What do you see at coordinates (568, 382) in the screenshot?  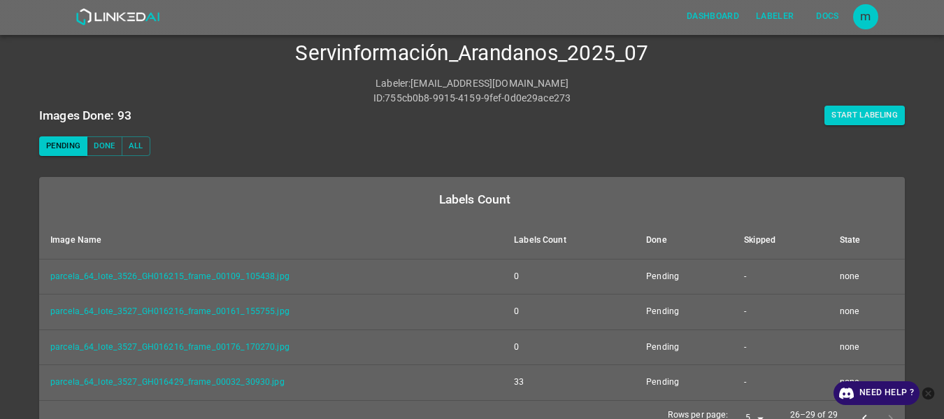 I see `td: 33` at bounding box center [568, 382].